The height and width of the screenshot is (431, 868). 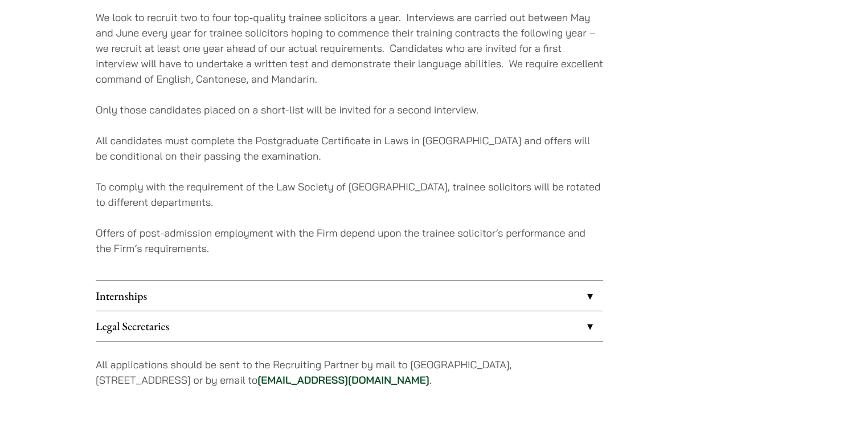 I want to click on div: Trainee Solicitors, so click(x=349, y=140).